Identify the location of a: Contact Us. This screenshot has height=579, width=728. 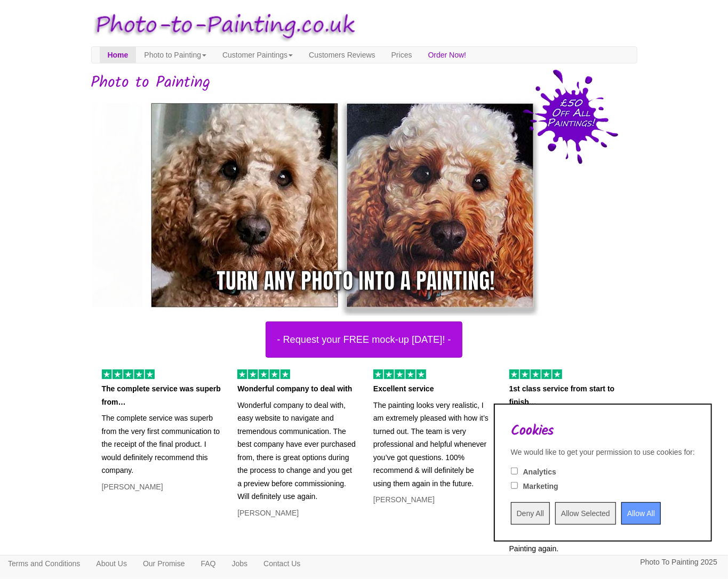
(282, 564).